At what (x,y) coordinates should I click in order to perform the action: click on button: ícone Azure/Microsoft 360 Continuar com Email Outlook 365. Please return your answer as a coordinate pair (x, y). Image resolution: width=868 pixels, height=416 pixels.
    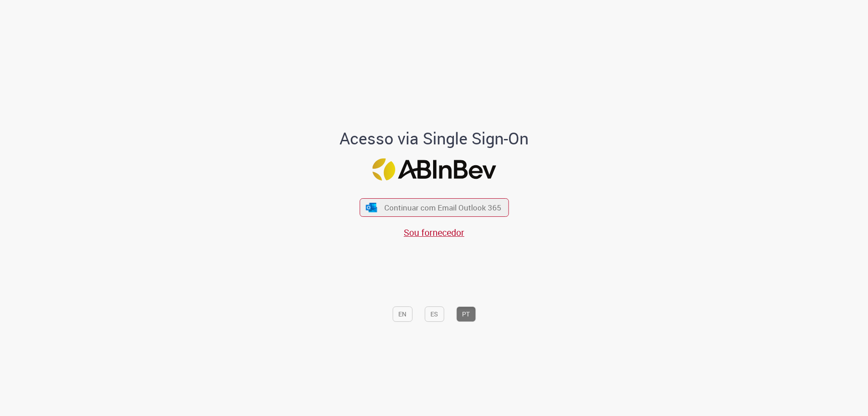
    Looking at the image, I should click on (434, 207).